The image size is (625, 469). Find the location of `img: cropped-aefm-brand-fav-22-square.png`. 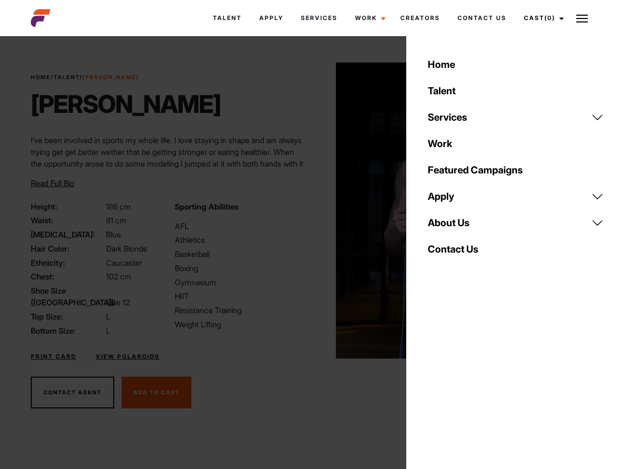

img: cropped-aefm-brand-fav-22-square.png is located at coordinates (41, 18).